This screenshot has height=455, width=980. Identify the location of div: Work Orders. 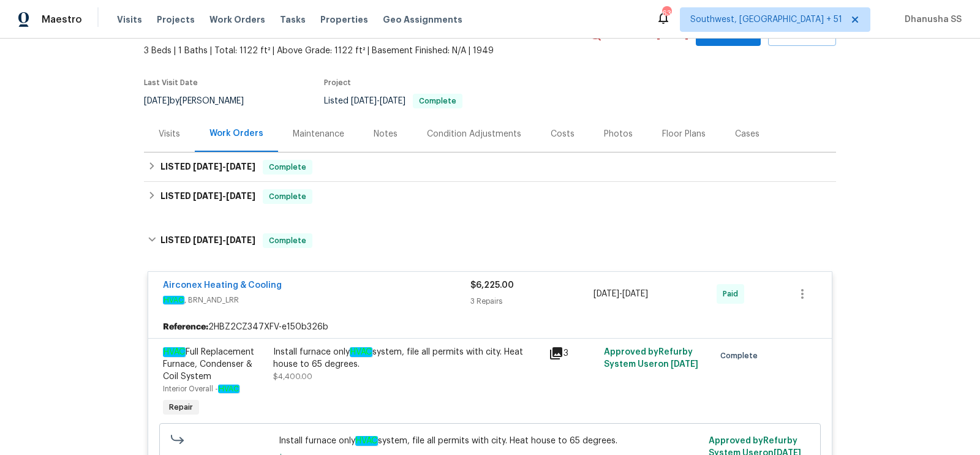
(236, 134).